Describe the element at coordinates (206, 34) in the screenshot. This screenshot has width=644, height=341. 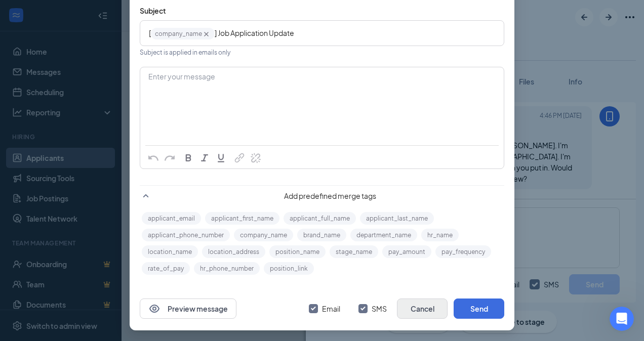
I see `svg: Cross` at that location.